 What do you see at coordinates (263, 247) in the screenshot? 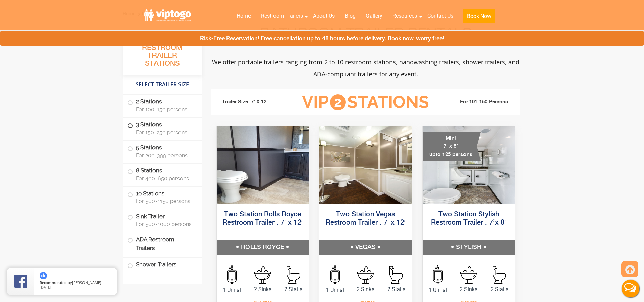
I see `h5: ROLLS ROYCE` at bounding box center [263, 247].